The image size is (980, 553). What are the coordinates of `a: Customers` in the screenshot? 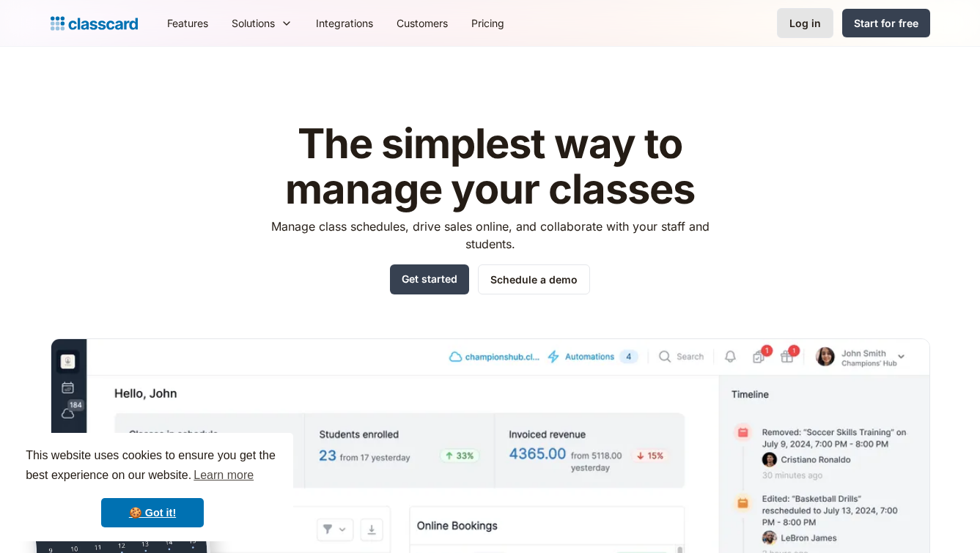 It's located at (422, 23).